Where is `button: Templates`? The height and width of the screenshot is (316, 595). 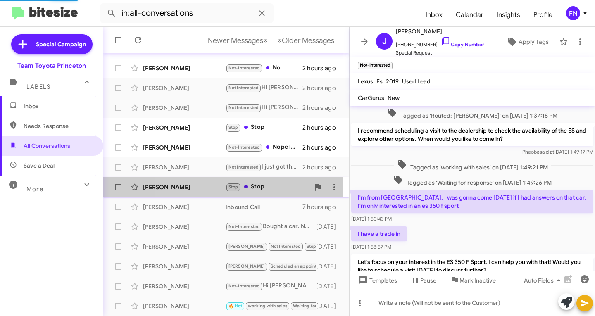
button: Templates is located at coordinates (376, 281).